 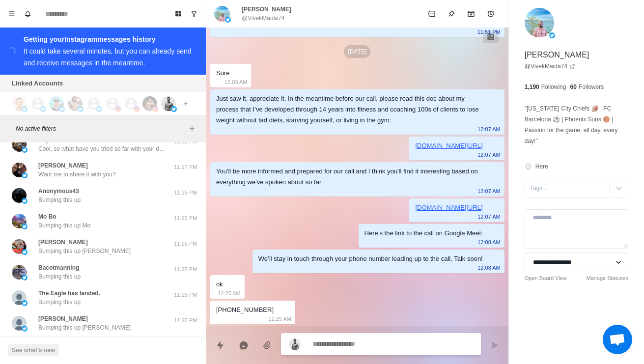 I want to click on div: Sure, so click(x=222, y=73).